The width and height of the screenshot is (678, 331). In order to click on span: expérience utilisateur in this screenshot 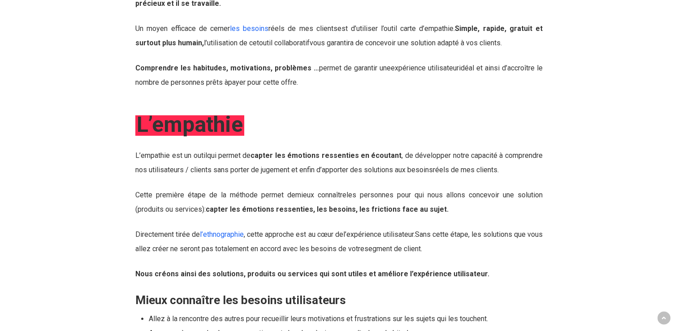, I will do `click(425, 68)`.